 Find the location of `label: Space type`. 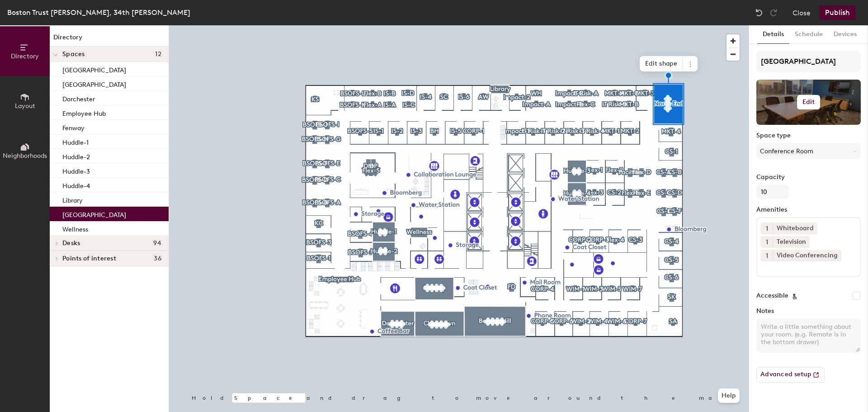

label: Space type is located at coordinates (808, 136).